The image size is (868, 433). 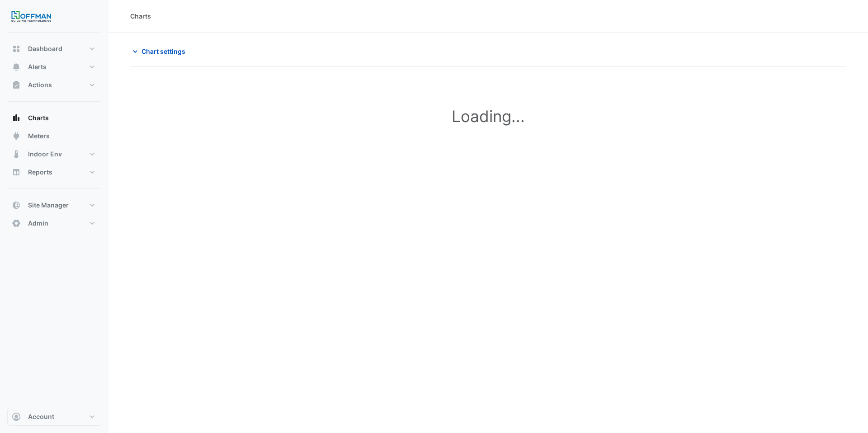 What do you see at coordinates (16, 136) in the screenshot?
I see `app-icon: Meters` at bounding box center [16, 136].